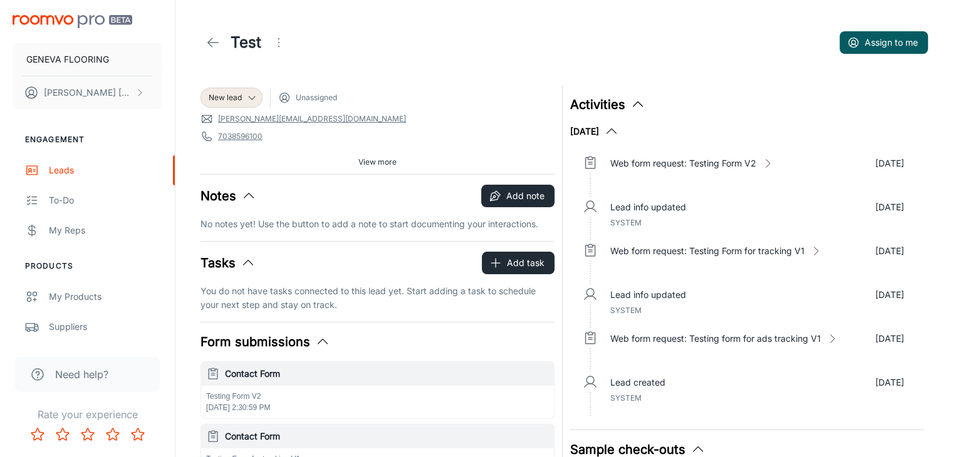 Image resolution: width=953 pixels, height=457 pixels. What do you see at coordinates (63, 435) in the screenshot?
I see `button: Rate 2 star` at bounding box center [63, 435].